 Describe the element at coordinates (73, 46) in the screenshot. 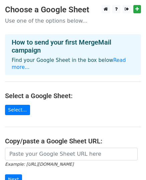

I see `h4: How to send your first MergeMail campaign` at that location.